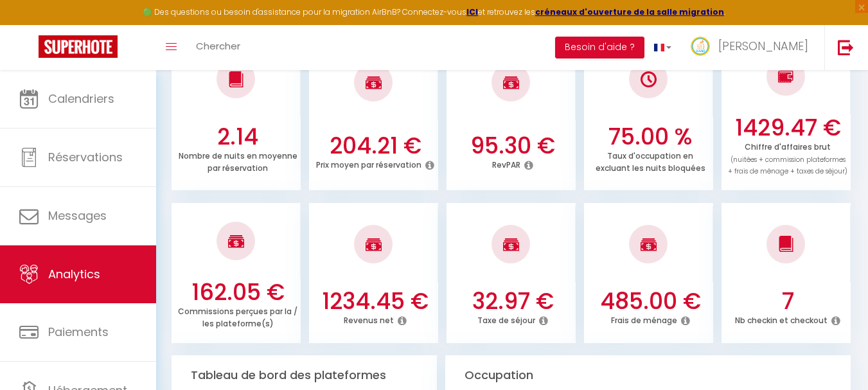 The image size is (868, 390). What do you see at coordinates (78, 46) in the screenshot?
I see `img: Super Booking` at bounding box center [78, 46].